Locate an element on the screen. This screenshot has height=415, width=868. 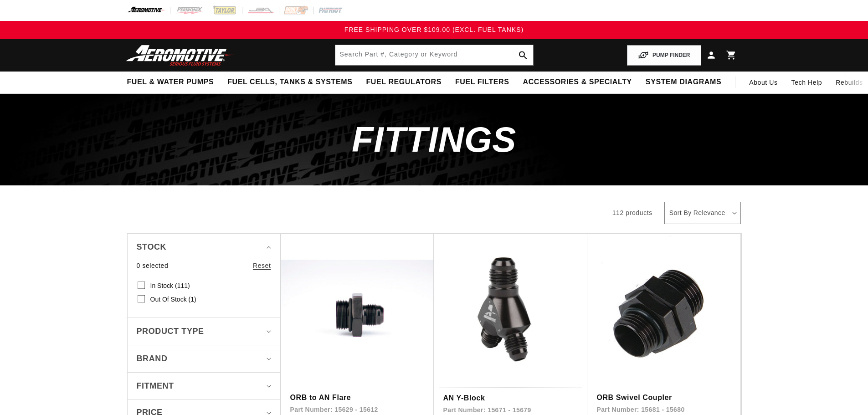
span: Brand is located at coordinates (152, 358).